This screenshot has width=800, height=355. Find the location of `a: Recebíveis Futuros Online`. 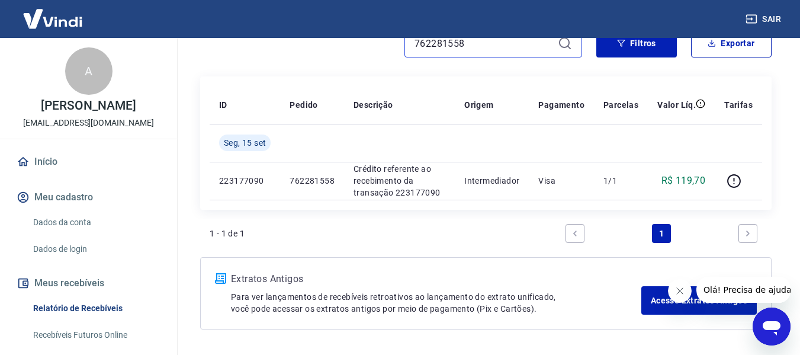

a: Recebíveis Futuros Online is located at coordinates (95, 335).